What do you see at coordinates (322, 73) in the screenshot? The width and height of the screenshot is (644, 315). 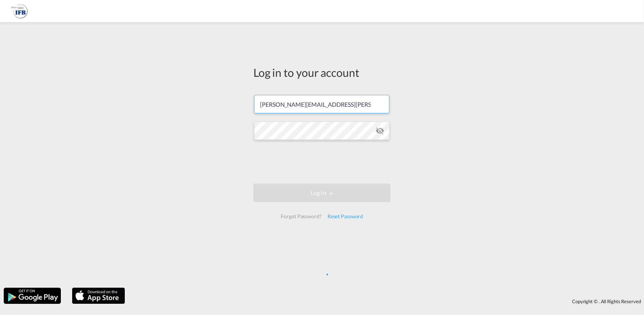 I see `div: Log in to your account` at bounding box center [322, 73].